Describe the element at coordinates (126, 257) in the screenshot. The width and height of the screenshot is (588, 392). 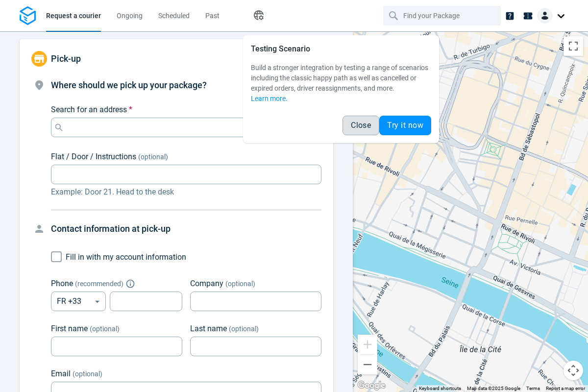
I see `span: Fill in with my account information` at that location.